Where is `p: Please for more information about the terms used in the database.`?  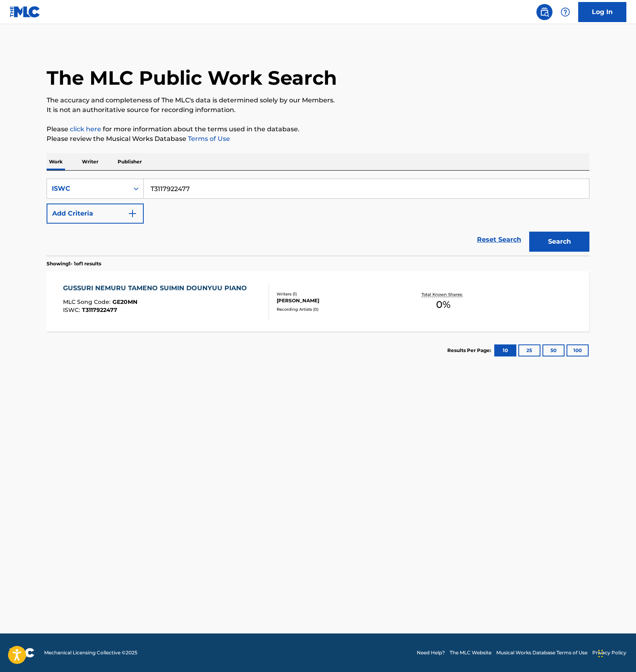 p: Please for more information about the terms used in the database. is located at coordinates (318, 130).